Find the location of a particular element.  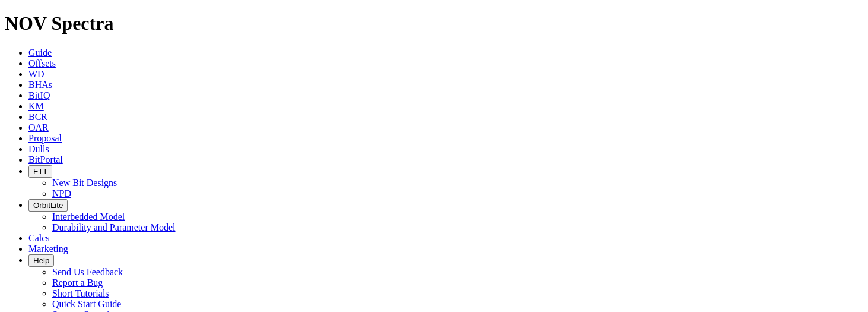

a: New Bit Designs is located at coordinates (84, 182).